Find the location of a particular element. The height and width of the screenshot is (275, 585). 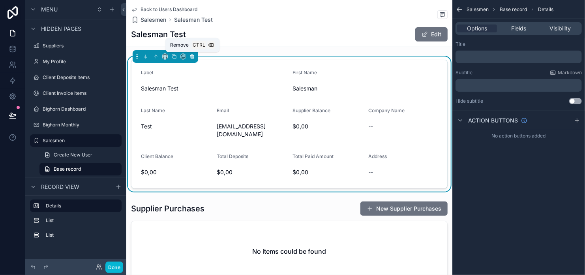

label: Details is located at coordinates (81, 206).